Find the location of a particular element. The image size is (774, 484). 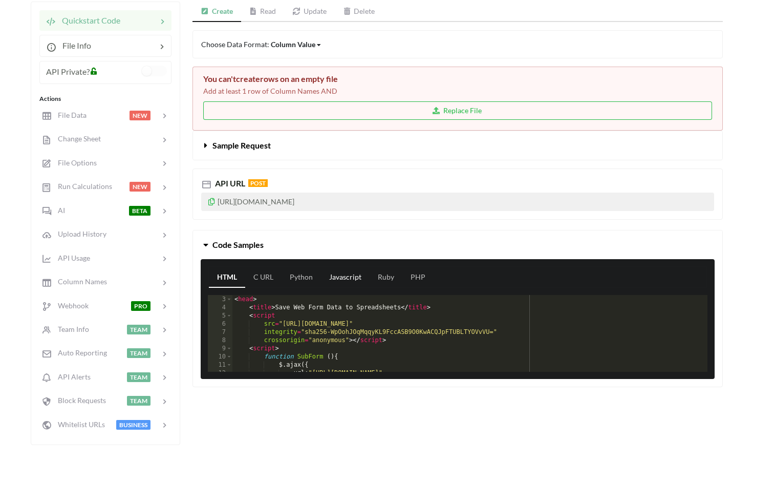

button: Code Samples is located at coordinates (457, 245).